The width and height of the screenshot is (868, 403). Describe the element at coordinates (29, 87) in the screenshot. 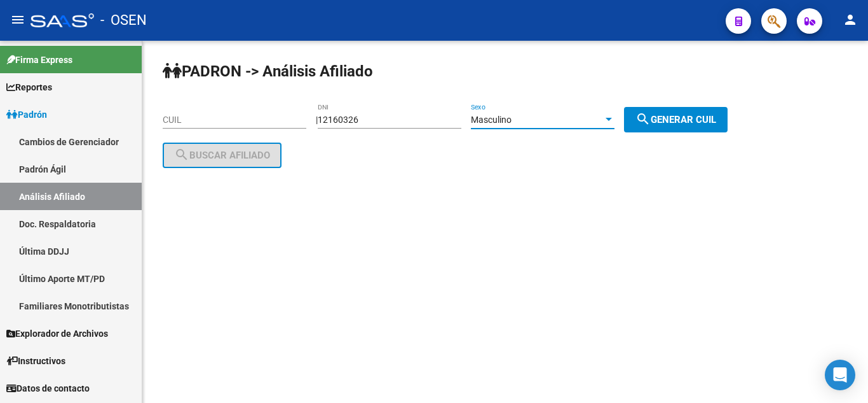

I see `span: Reportes` at that location.